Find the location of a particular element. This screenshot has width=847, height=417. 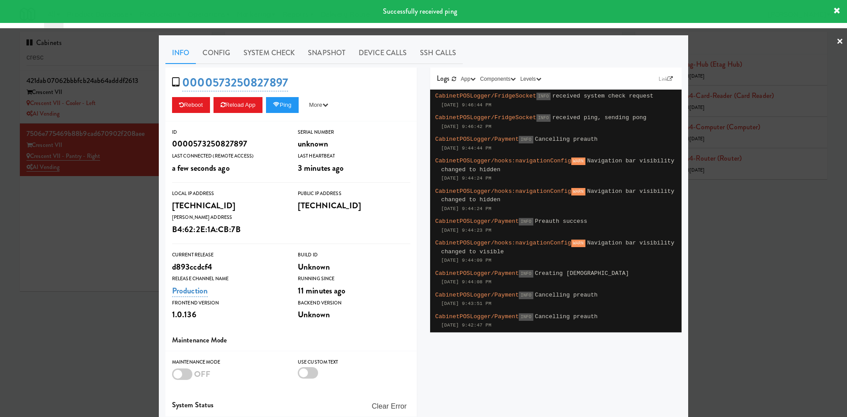

div: Build Id is located at coordinates (354, 255).